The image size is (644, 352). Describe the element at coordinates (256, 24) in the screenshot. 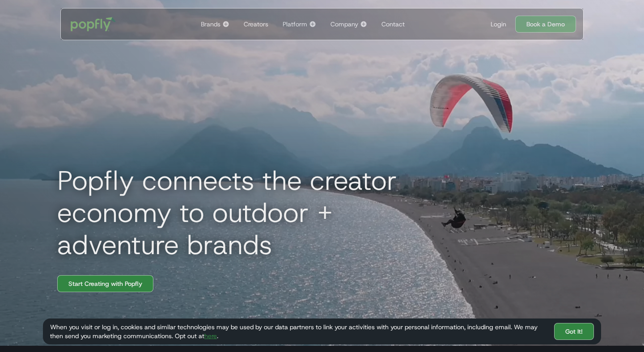

I see `div: Creators` at that location.